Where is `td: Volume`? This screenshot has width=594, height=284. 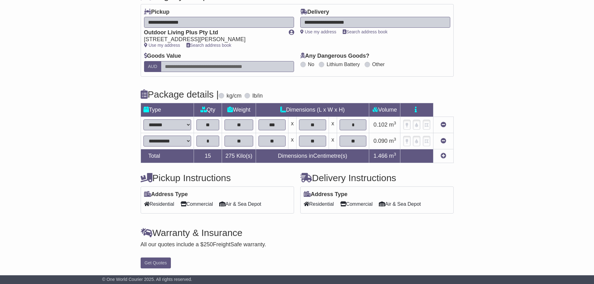 td: Volume is located at coordinates (385, 110).